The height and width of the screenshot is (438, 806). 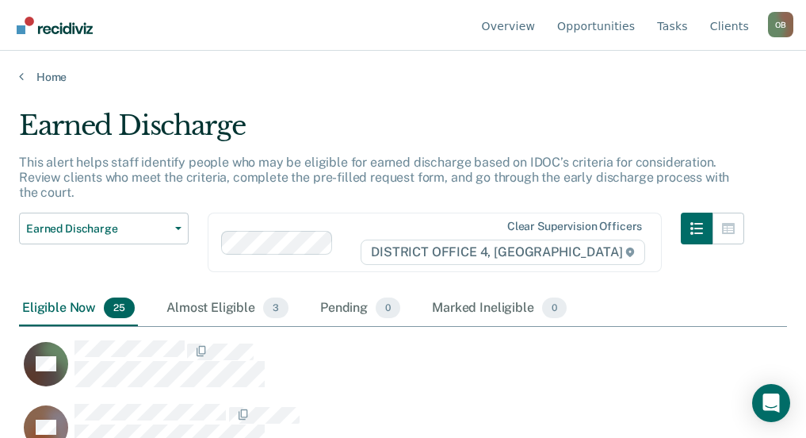 What do you see at coordinates (499, 308) in the screenshot?
I see `div: Marked Ineligible0` at bounding box center [499, 308].